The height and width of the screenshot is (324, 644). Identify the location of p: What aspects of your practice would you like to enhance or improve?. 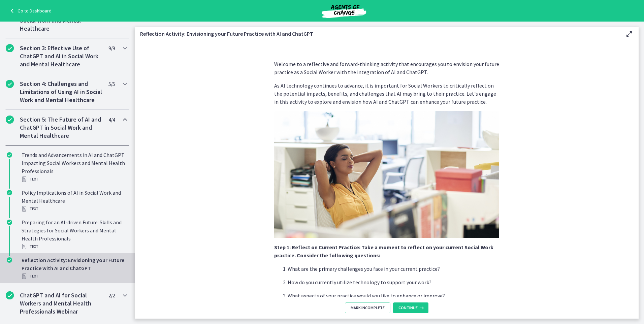
(394, 296).